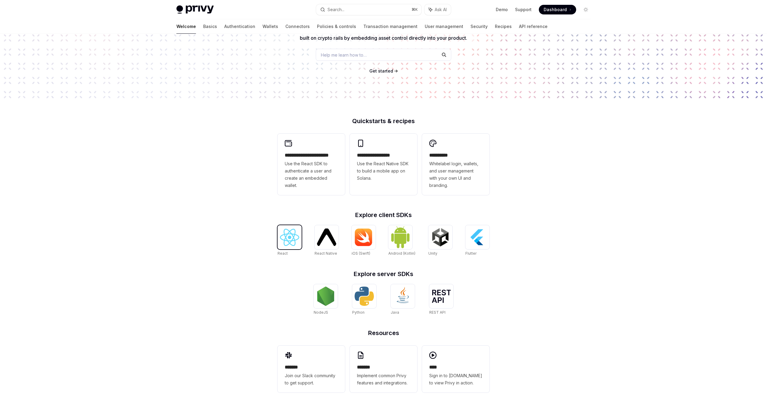  Describe the element at coordinates (289, 241) in the screenshot. I see `a: ReactReact` at that location.